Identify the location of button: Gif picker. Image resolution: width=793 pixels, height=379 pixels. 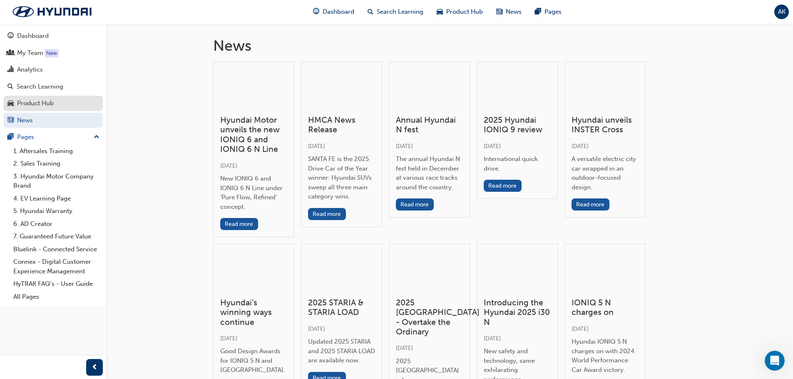
(30, 276).